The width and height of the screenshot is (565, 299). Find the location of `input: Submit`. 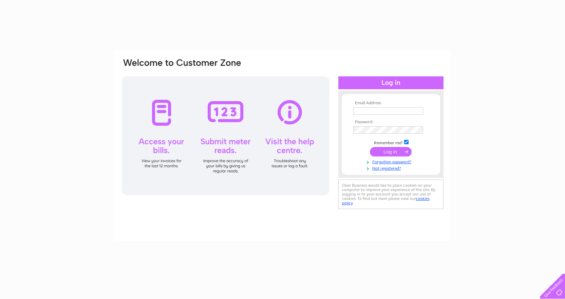

input: Submit is located at coordinates (391, 152).